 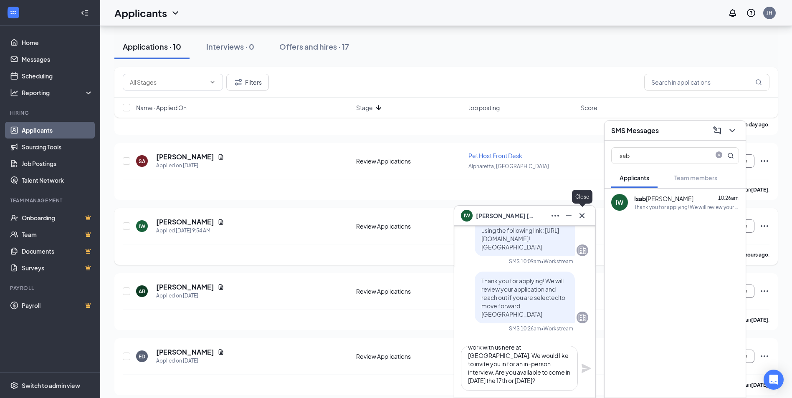 I want to click on b: Isab, so click(x=640, y=199).